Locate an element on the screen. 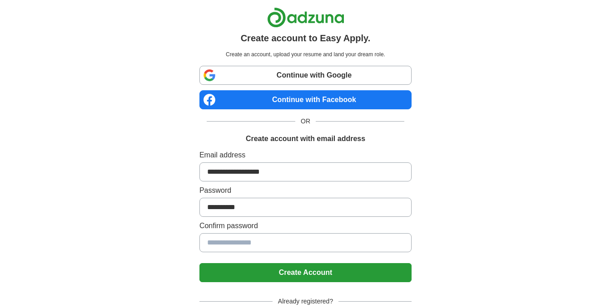  label: Email address is located at coordinates (305, 155).